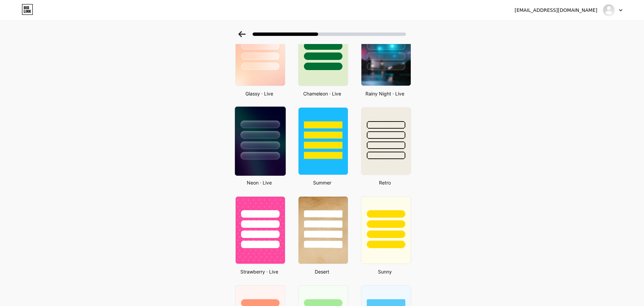 This screenshot has width=644, height=306. Describe the element at coordinates (260, 141) in the screenshot. I see `img: neon.jpg` at that location.